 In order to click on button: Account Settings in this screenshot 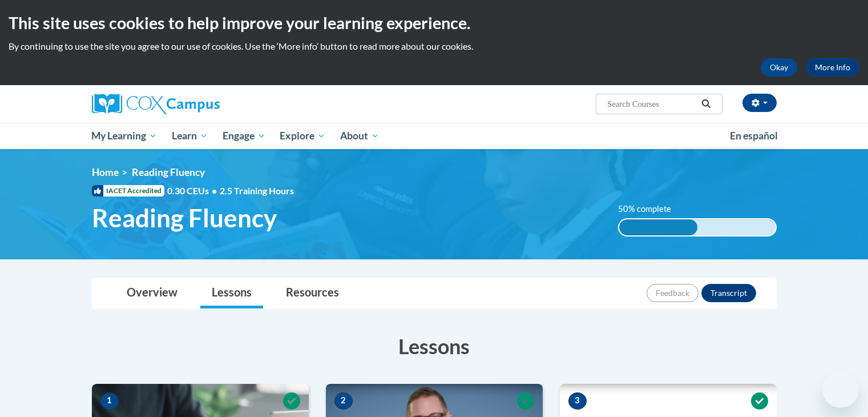, I will do `click(760, 103)`.